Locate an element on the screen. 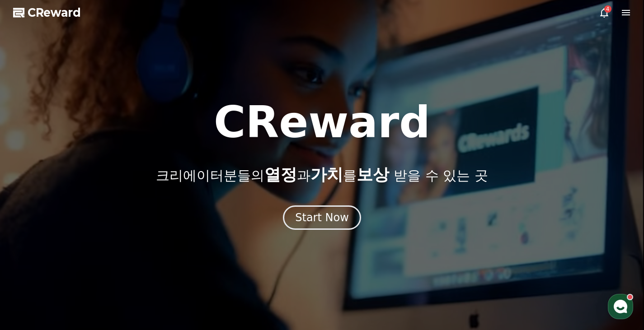 The height and width of the screenshot is (330, 644). a: 홈 is located at coordinates (31, 266).